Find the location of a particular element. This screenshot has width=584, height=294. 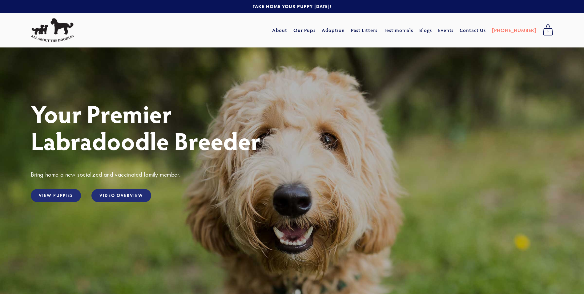

a: About is located at coordinates (279, 30).